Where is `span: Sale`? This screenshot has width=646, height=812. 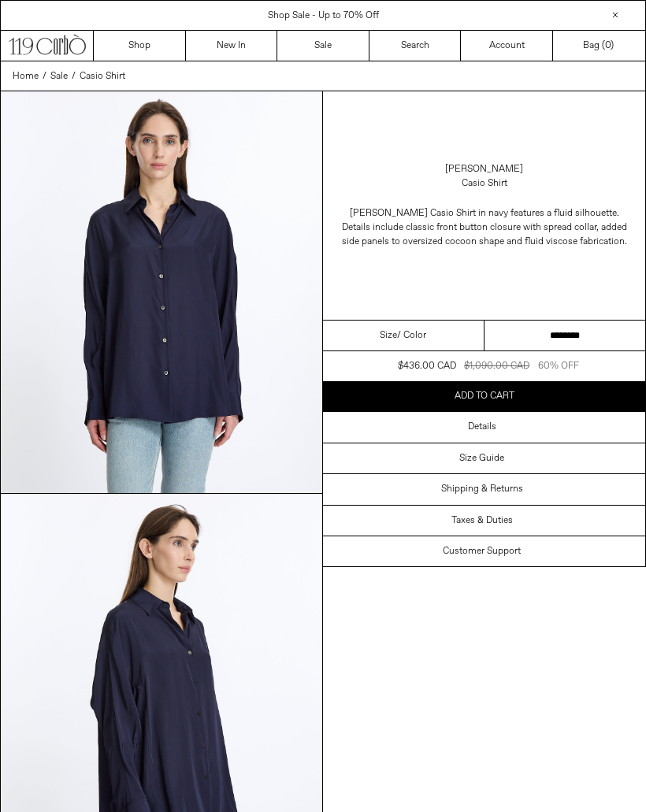
span: Sale is located at coordinates (59, 77).